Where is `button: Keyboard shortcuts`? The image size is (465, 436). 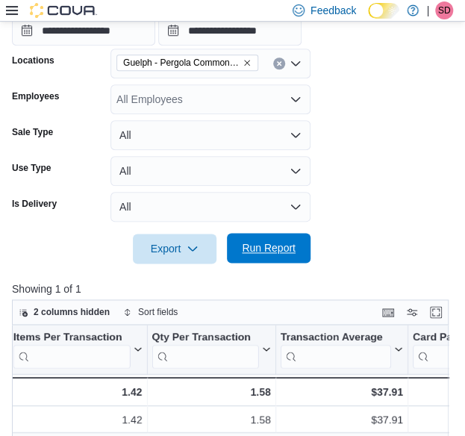
button: Keyboard shortcuts is located at coordinates (388, 312).